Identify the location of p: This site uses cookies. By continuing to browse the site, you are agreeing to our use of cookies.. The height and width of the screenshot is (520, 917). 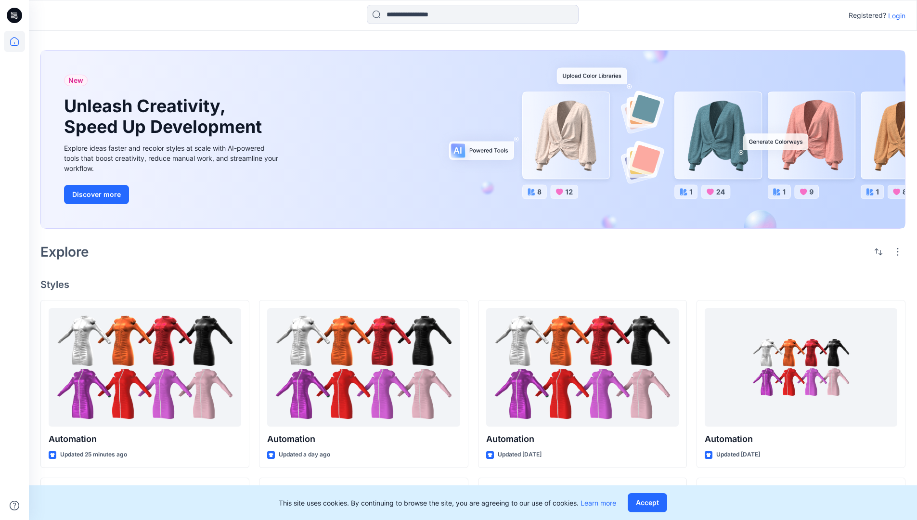
(447, 503).